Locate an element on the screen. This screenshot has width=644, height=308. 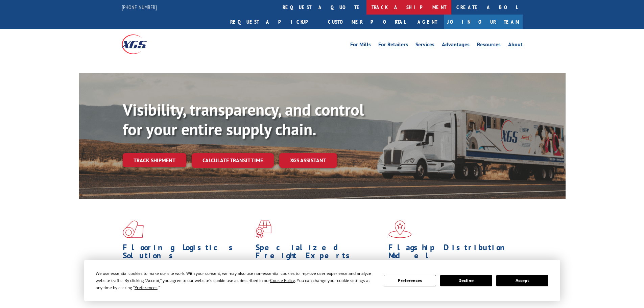
a: Resources is located at coordinates (489, 46).